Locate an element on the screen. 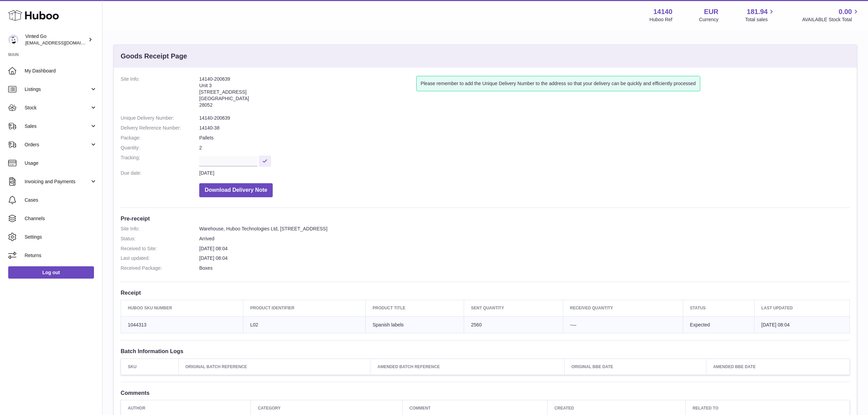  strong: 14140 is located at coordinates (663, 12).